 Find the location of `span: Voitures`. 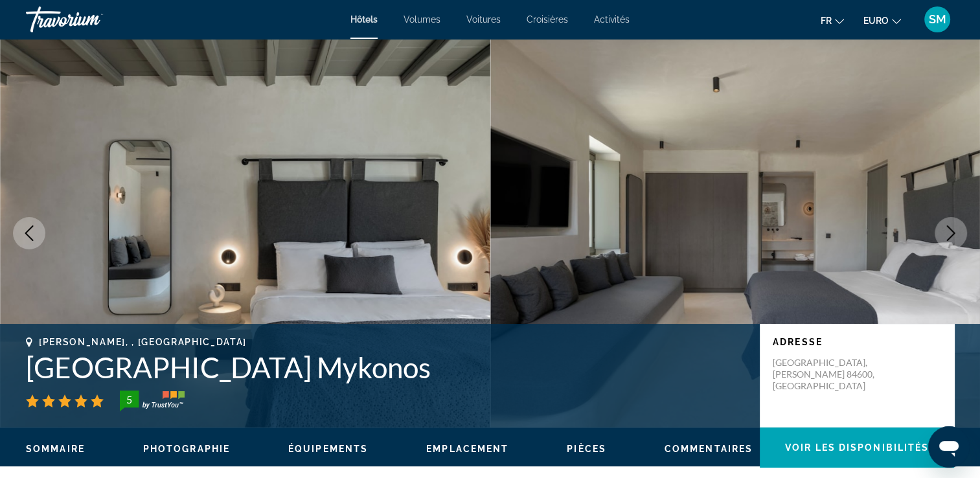

span: Voitures is located at coordinates (484, 19).